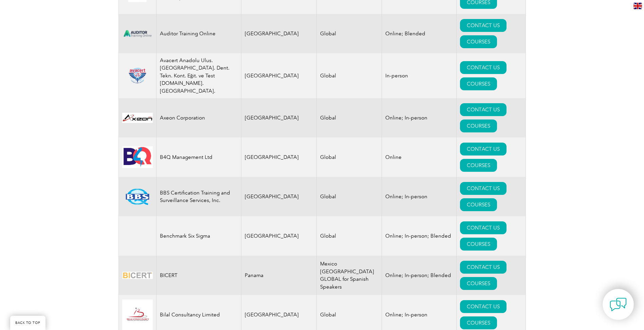  What do you see at coordinates (199, 157) in the screenshot?
I see `td: B4Q Management Ltd` at bounding box center [199, 157].